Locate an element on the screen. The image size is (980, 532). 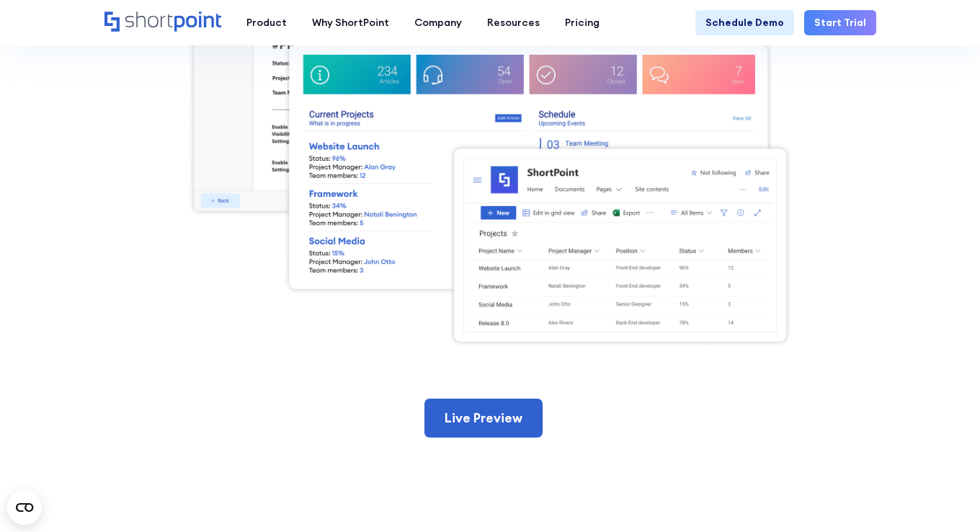
div: Product is located at coordinates (267, 22).